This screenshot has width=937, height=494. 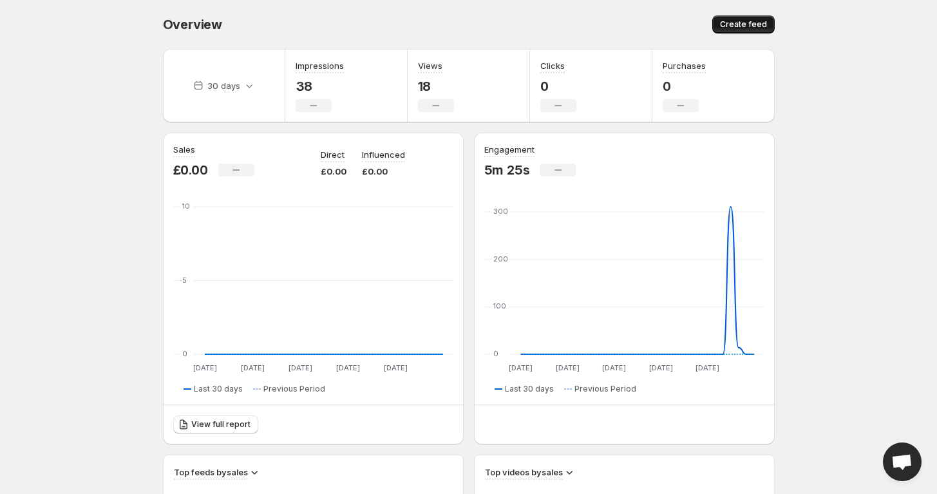 I want to click on p: 30 days, so click(x=223, y=86).